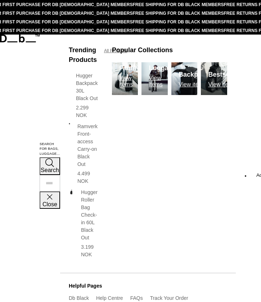  Describe the element at coordinates (71, 192) in the screenshot. I see `img: Hugger Roller Bag Check-in 60L Black Out` at that location.